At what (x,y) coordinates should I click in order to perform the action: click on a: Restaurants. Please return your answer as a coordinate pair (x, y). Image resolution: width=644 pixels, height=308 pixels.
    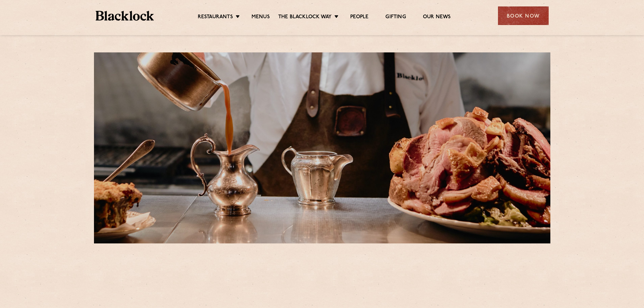
    Looking at the image, I should click on (215, 17).